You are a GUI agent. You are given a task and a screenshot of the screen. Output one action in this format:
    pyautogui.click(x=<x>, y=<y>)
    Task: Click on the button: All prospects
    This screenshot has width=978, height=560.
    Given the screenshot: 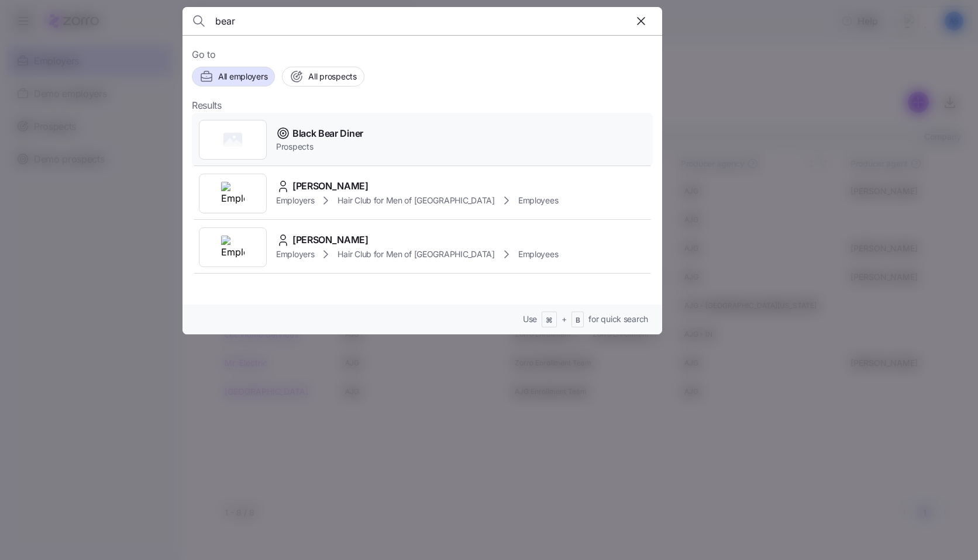 What is the action you would take?
    pyautogui.click(x=323, y=77)
    